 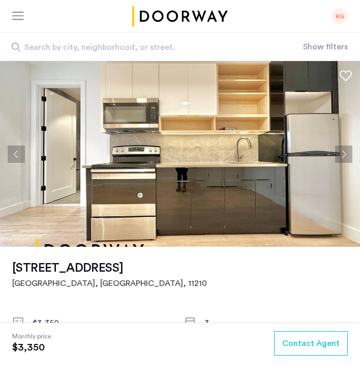 What do you see at coordinates (344, 154) in the screenshot?
I see `button: Next apartment` at bounding box center [344, 154].